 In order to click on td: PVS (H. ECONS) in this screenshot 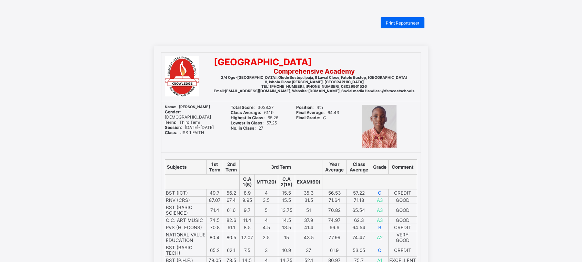, I will do `click(186, 227)`.